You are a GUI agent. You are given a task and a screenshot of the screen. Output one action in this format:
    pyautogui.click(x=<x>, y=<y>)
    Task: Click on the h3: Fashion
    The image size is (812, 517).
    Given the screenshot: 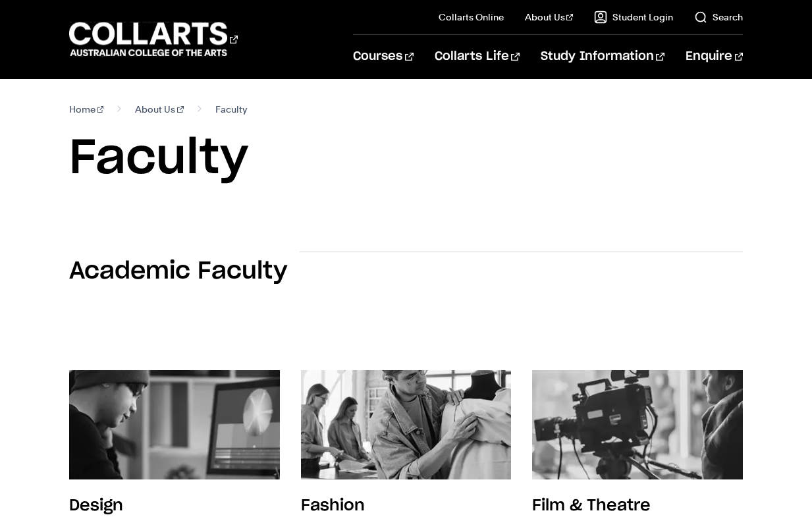 What is the action you would take?
    pyautogui.click(x=333, y=506)
    